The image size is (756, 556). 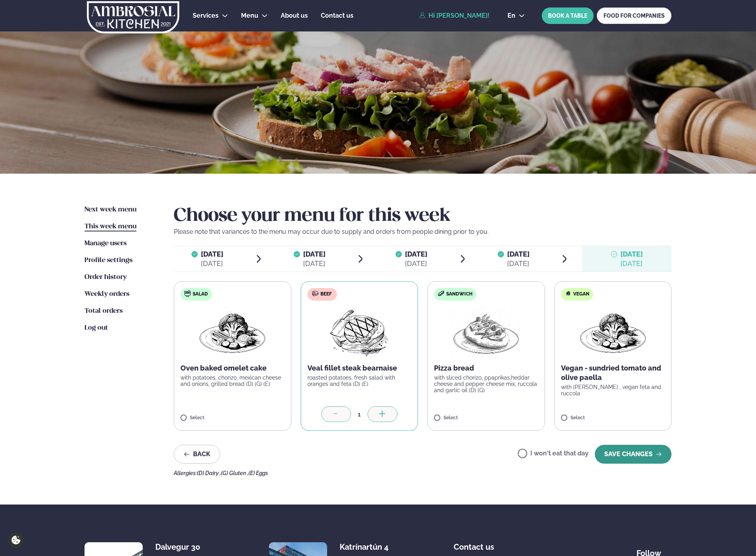 What do you see at coordinates (249, 16) in the screenshot?
I see `a: Menu` at bounding box center [249, 16].